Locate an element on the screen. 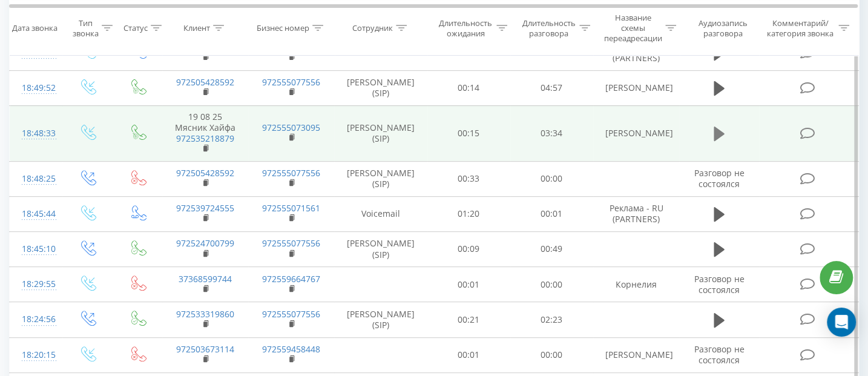 Image resolution: width=868 pixels, height=376 pixels. a: 972503673114 is located at coordinates (205, 349).